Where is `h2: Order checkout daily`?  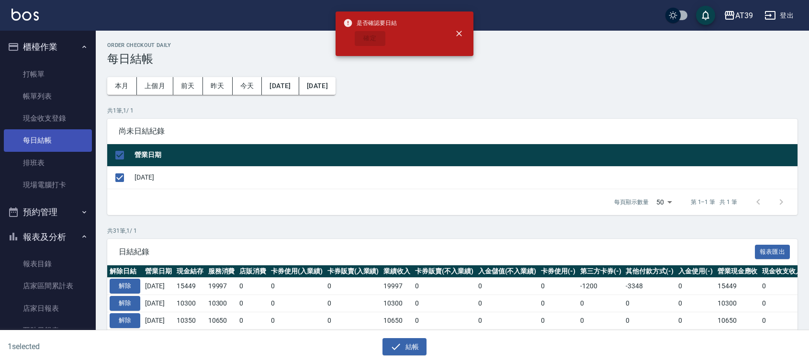 h2: Order checkout daily is located at coordinates (452, 45).